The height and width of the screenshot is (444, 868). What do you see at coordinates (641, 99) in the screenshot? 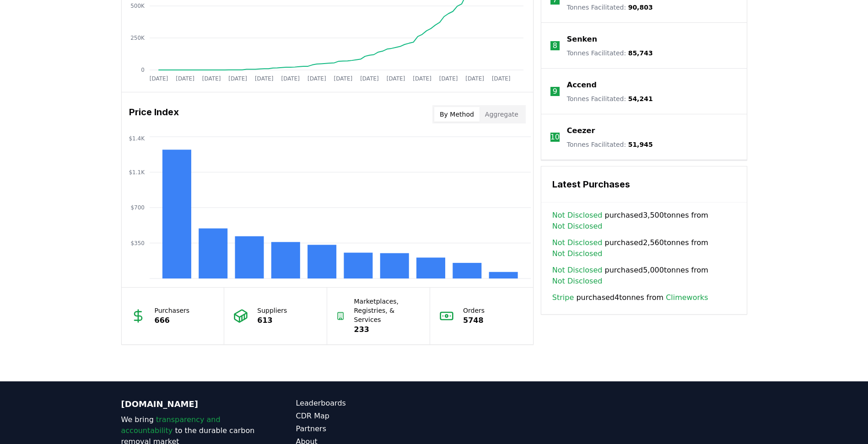
I see `span: 54,241` at bounding box center [641, 99].